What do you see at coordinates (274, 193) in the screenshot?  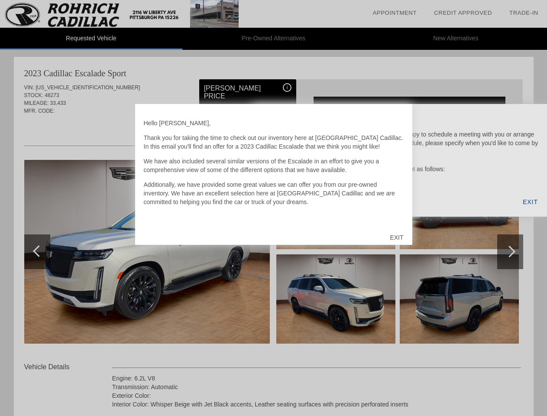 I see `p: Additionally, we have provided some great values we can offer you from our pre-owned inventory. W...` at bounding box center [274, 193].